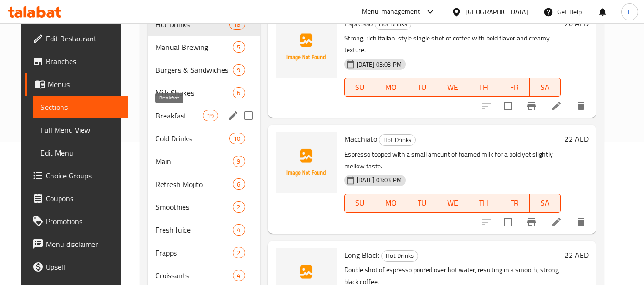  What do you see at coordinates (84, 222) in the screenshot?
I see `span: Promotions` at bounding box center [84, 222].